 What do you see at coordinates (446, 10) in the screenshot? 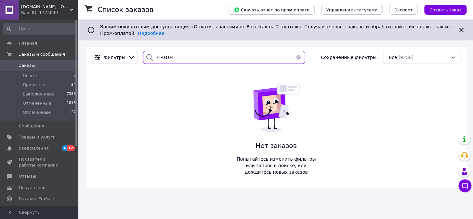
I see `button: Создать заказ` at bounding box center [446, 10].